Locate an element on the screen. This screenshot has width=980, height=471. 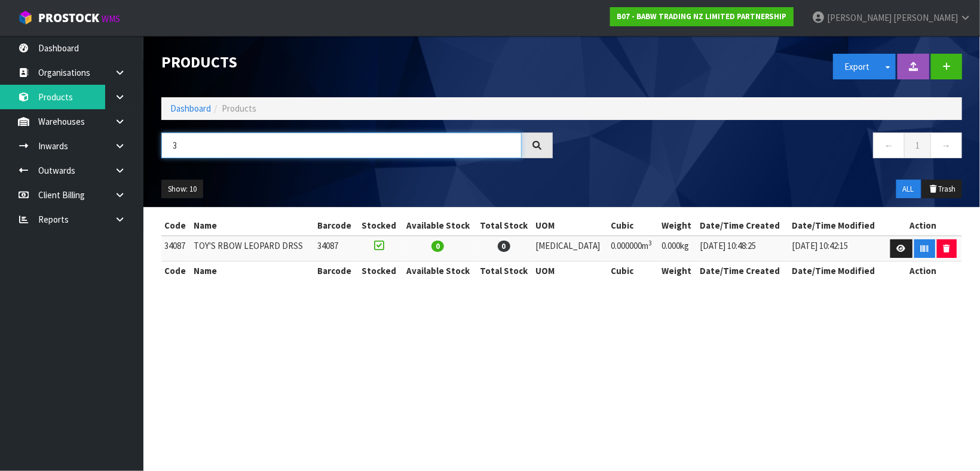
a: Dashboard is located at coordinates (191, 108).